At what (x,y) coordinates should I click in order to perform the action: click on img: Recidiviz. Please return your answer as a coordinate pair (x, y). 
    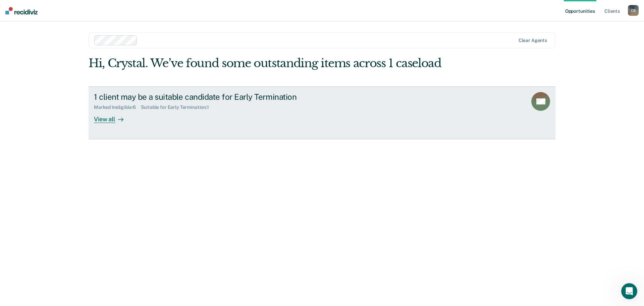
    Looking at the image, I should click on (22, 11).